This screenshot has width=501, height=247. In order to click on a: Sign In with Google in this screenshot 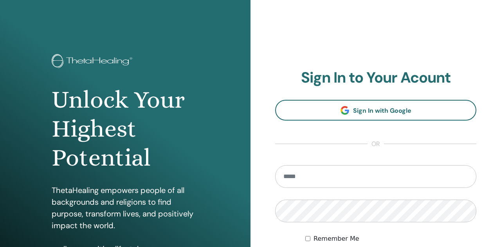, I will do `click(376, 110)`.